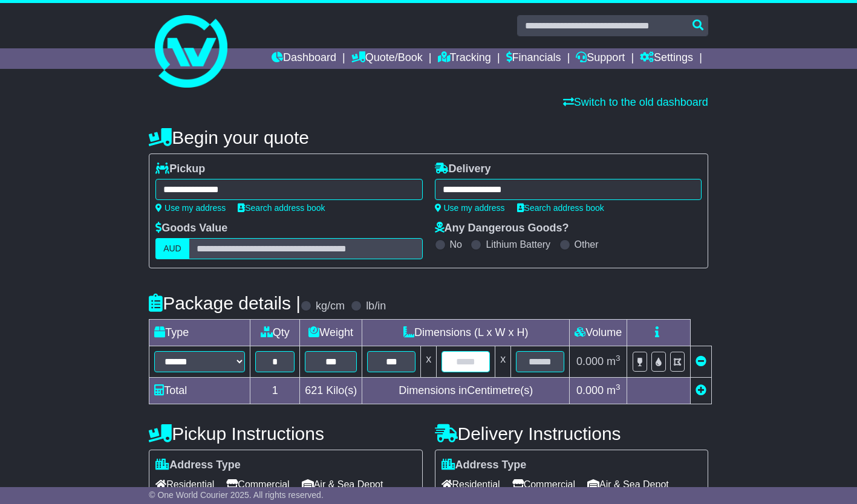 The height and width of the screenshot is (504, 857). I want to click on h4: Begin your quote, so click(428, 137).